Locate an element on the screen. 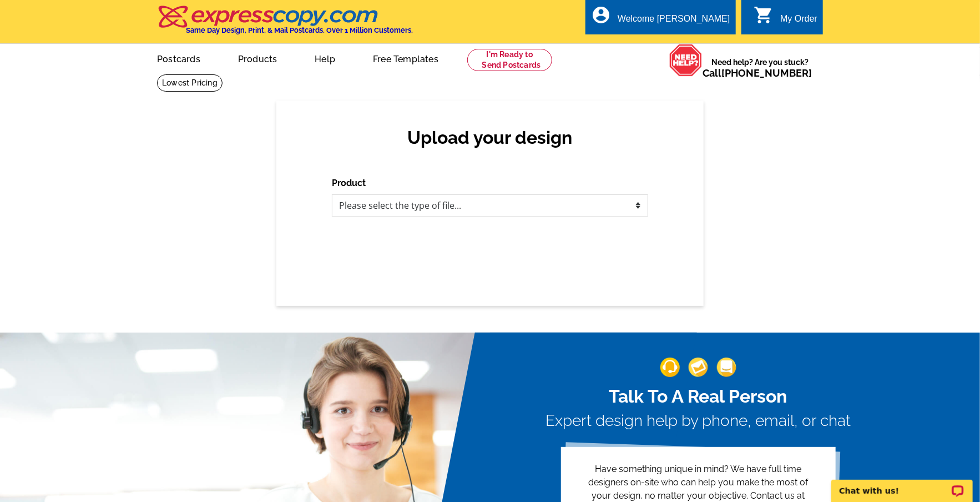 This screenshot has height=502, width=980. a: Free Templates is located at coordinates (406, 58).